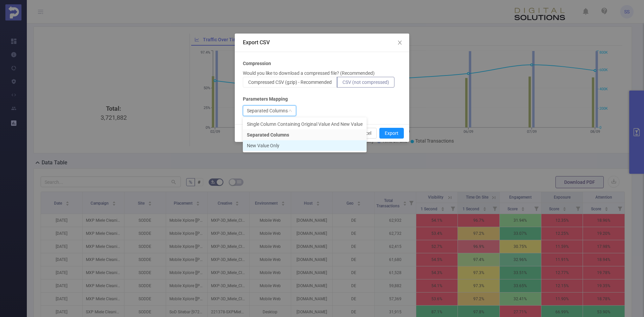 The image size is (644, 317). Describe the element at coordinates (305, 124) in the screenshot. I see `li: Single Column Containing Original Value And New Value` at that location.